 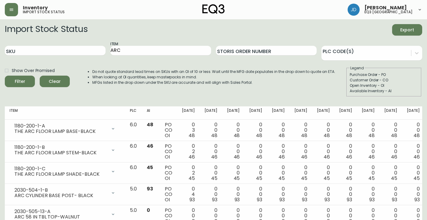 I want to click on h5: import stock status, so click(x=44, y=12).